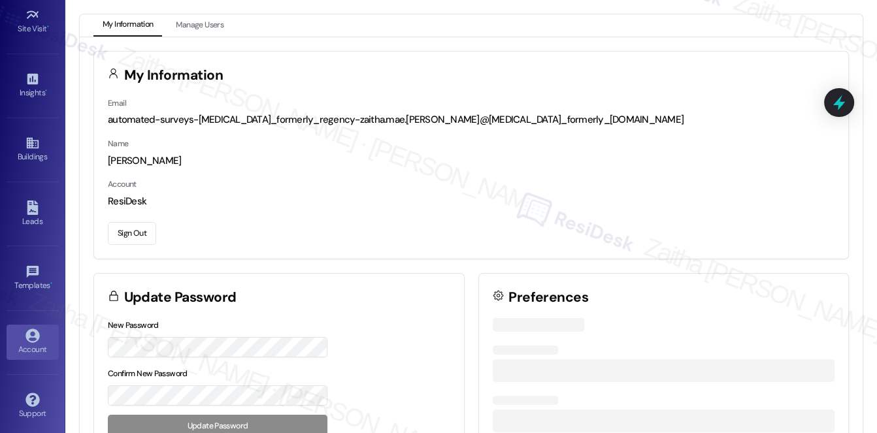  I want to click on h3: Preferences, so click(548, 297).